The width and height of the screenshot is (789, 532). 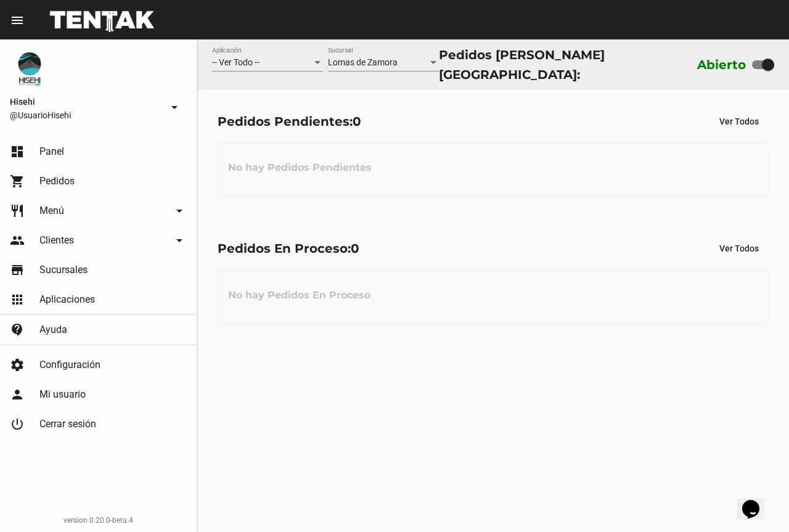 I want to click on div: Pedidos En Proceso:, so click(x=289, y=248).